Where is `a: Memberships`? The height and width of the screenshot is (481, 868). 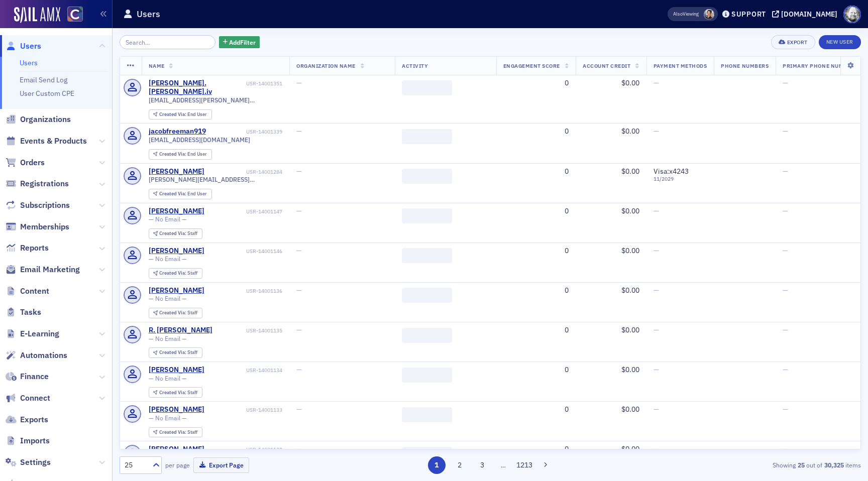
a: Memberships is located at coordinates (37, 227).